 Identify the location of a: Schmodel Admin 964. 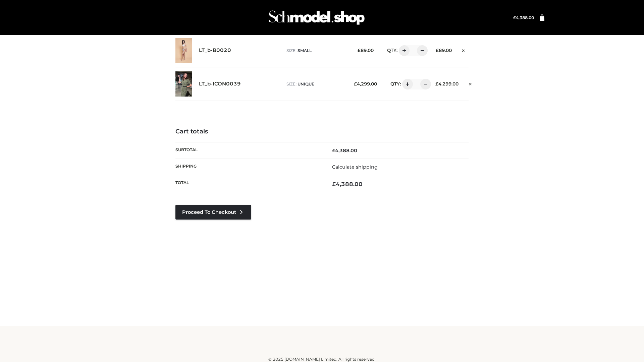
(317, 18).